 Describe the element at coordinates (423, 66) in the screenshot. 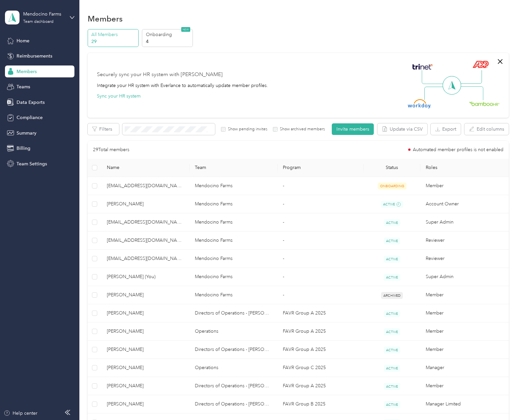

I see `img: Trinet` at that location.